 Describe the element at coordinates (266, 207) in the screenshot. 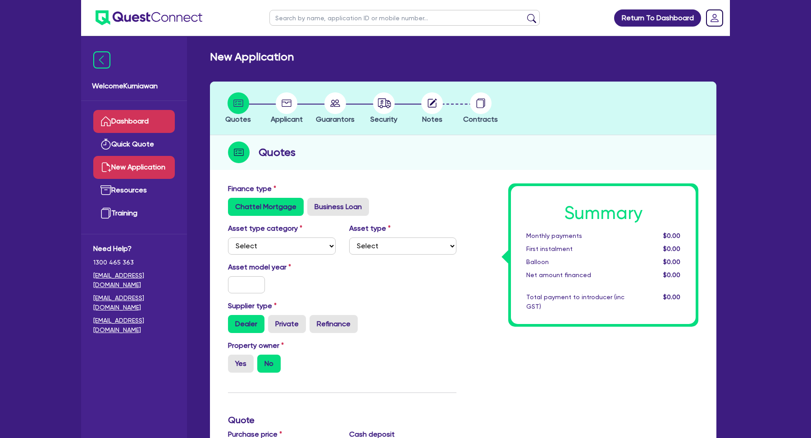

I see `label: Chattel Mortgage` at that location.